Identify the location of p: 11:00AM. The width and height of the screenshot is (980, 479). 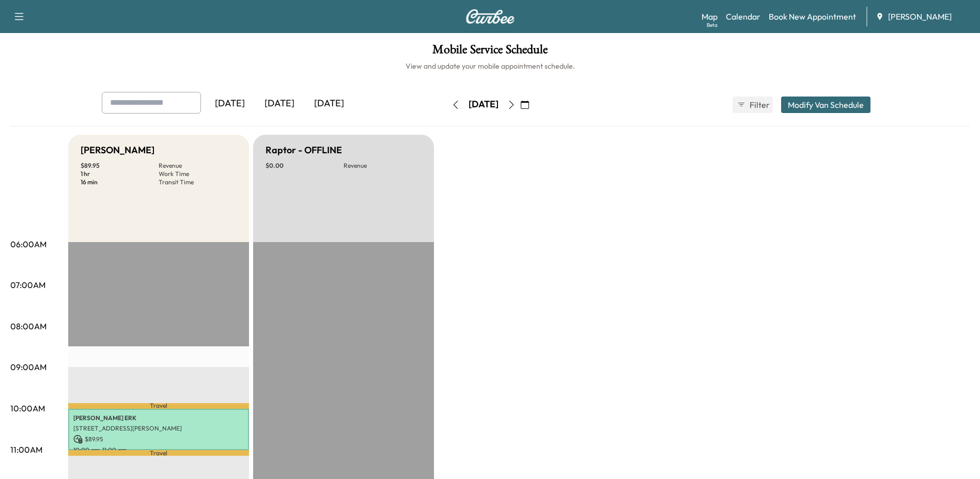
(26, 450).